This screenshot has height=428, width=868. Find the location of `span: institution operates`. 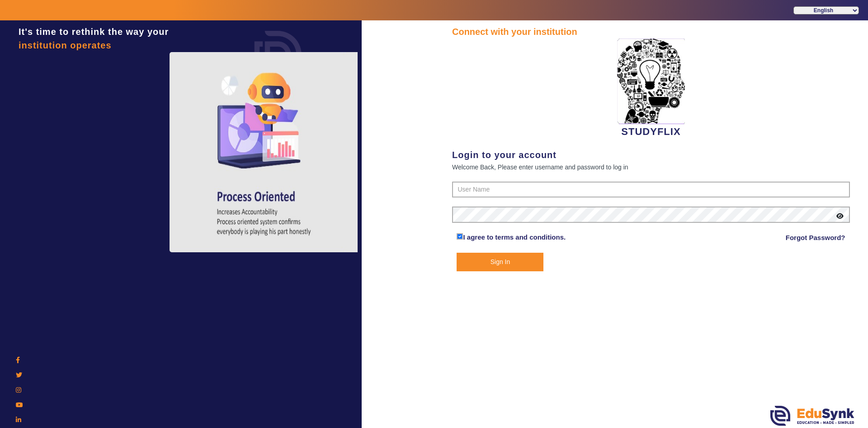

span: institution operates is located at coordinates (66, 45).